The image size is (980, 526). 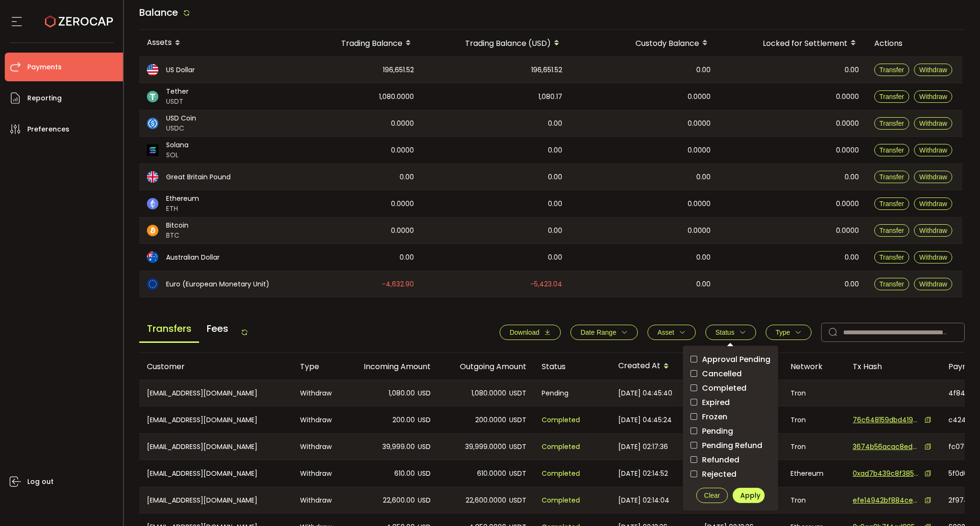 I want to click on span: 196,651.52, so click(x=546, y=70).